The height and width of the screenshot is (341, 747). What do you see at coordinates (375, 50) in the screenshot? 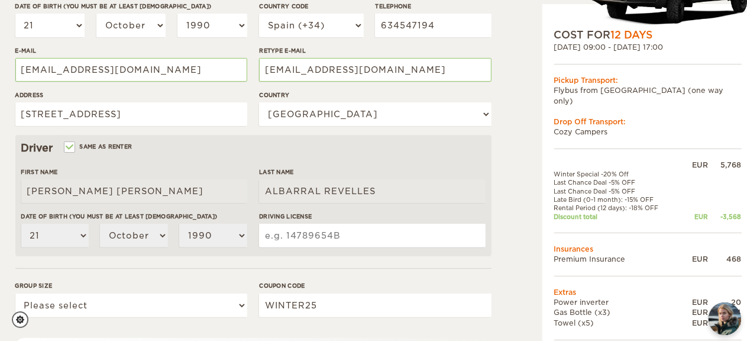
I see `label: Retype E-mail` at bounding box center [375, 50].